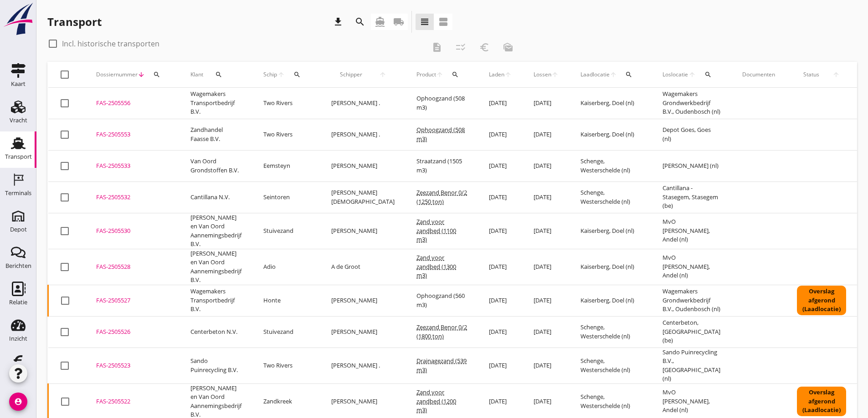 The image size is (868, 418). I want to click on div: Vracht, so click(18, 120).